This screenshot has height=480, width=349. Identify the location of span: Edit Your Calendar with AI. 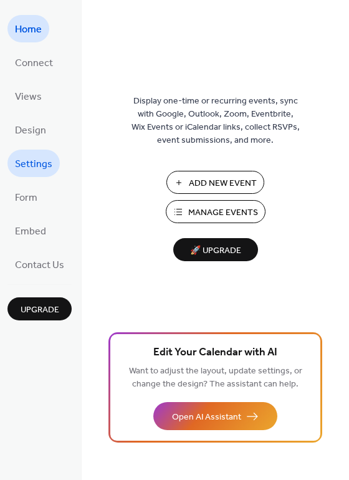
(215, 353).